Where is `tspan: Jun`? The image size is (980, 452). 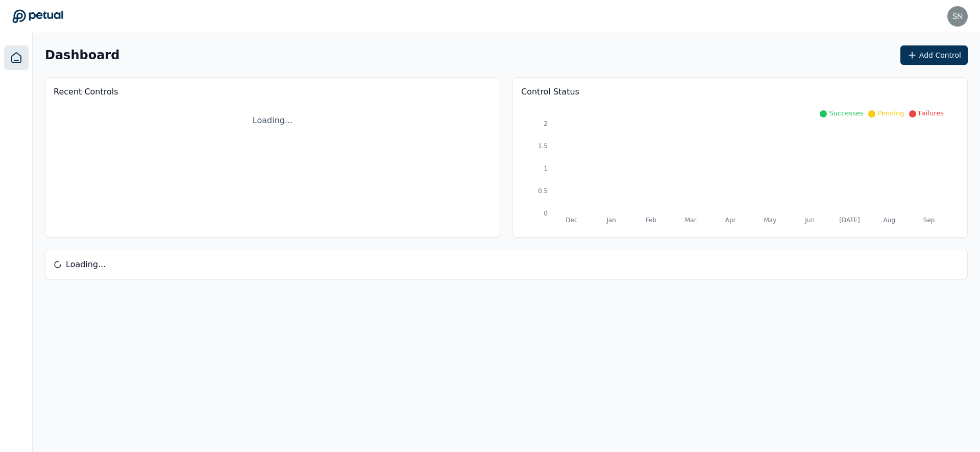
tspan: Jun is located at coordinates (810, 220).